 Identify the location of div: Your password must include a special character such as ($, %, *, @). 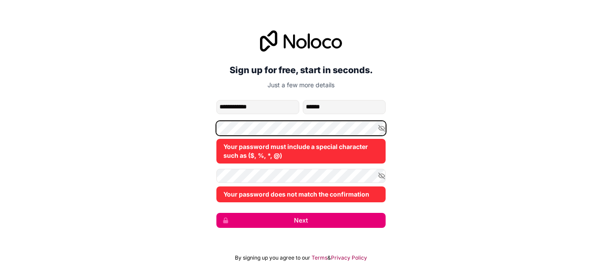
(301, 151).